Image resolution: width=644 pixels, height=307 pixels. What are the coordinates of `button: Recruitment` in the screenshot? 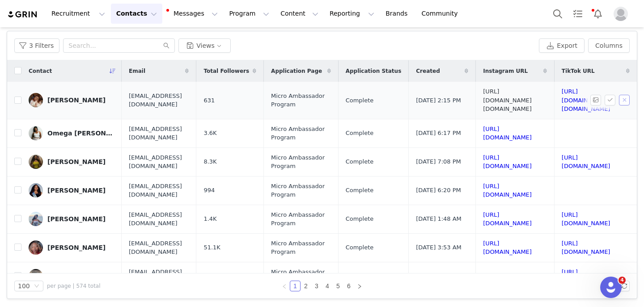 It's located at (78, 13).